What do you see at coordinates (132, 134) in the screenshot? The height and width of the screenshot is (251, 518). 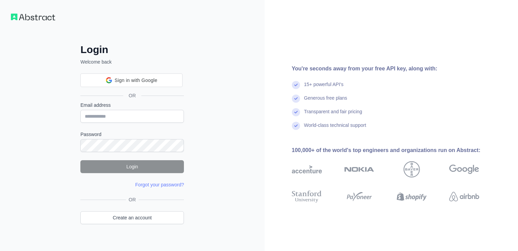 I see `label: Password` at bounding box center [132, 134].